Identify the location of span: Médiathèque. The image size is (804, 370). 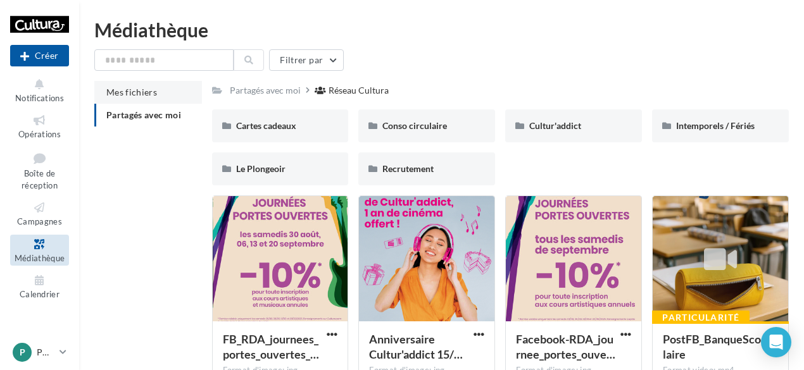
(40, 258).